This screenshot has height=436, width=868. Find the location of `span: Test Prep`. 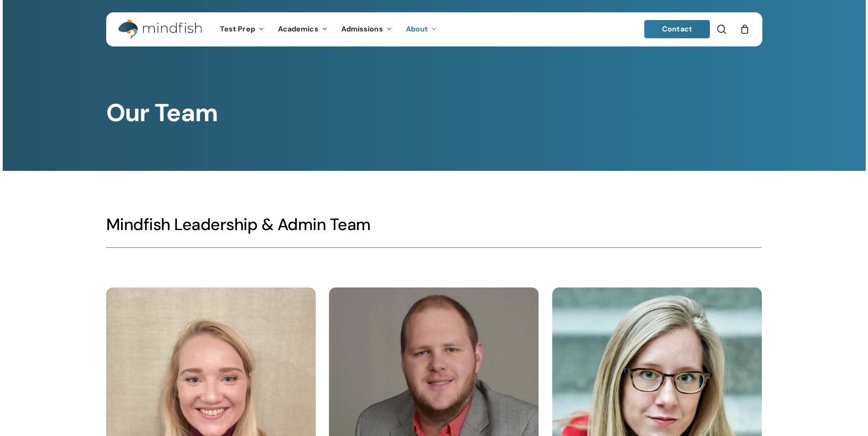

span: Test Prep is located at coordinates (237, 29).